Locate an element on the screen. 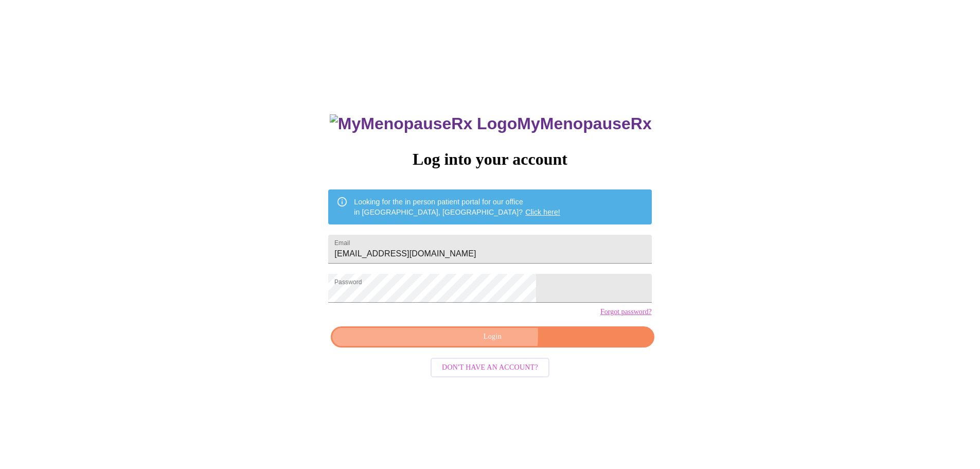 Image resolution: width=980 pixels, height=469 pixels. button: Login is located at coordinates (492, 336).